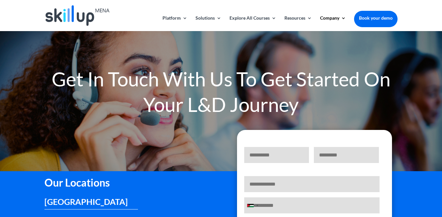 The height and width of the screenshot is (217, 442). Describe the element at coordinates (208, 23) in the screenshot. I see `a: Solutions` at that location.